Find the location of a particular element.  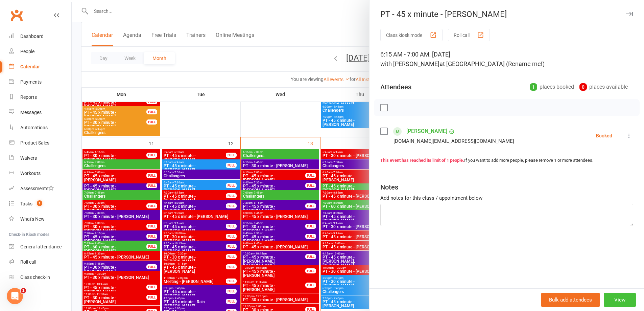

div: Automations is located at coordinates (34, 128).